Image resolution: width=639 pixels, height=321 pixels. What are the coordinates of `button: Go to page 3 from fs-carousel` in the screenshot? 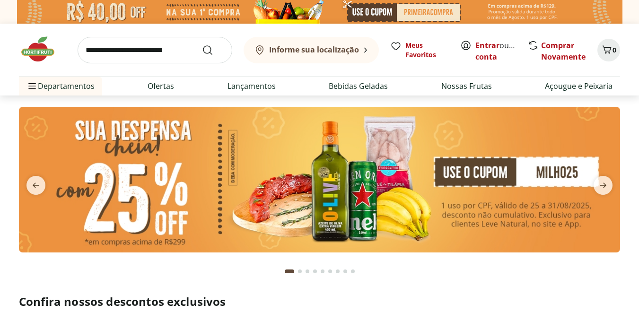 It's located at (307, 271).